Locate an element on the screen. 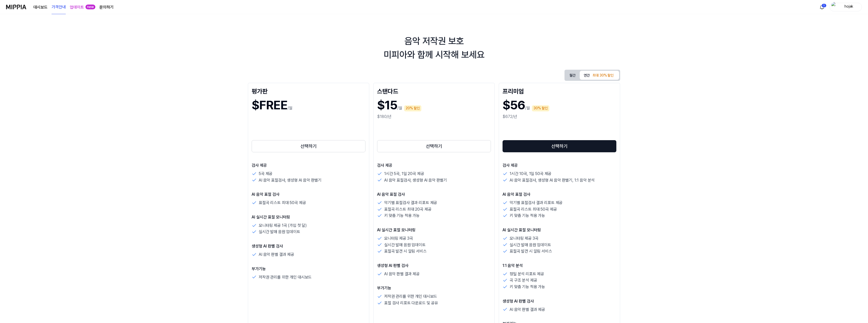 This screenshot has width=868, height=323. h1: $FREE is located at coordinates (270, 105).